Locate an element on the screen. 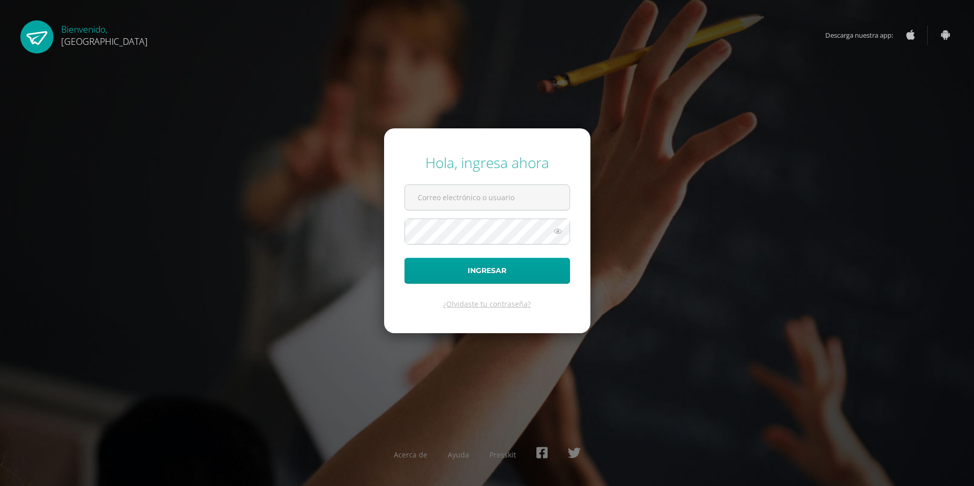 This screenshot has width=974, height=486. span: Descarga nuestra app: is located at coordinates (864, 35).